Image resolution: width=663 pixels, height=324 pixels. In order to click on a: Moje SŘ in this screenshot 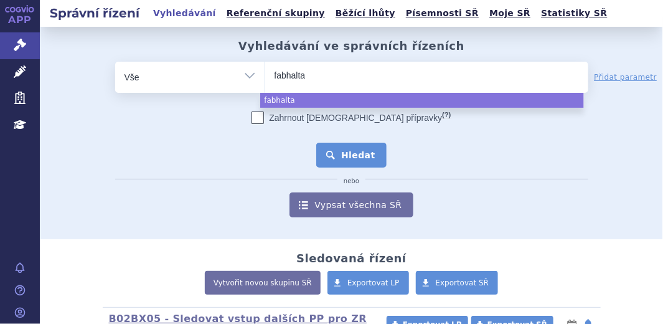, I will do `click(510, 13)`.